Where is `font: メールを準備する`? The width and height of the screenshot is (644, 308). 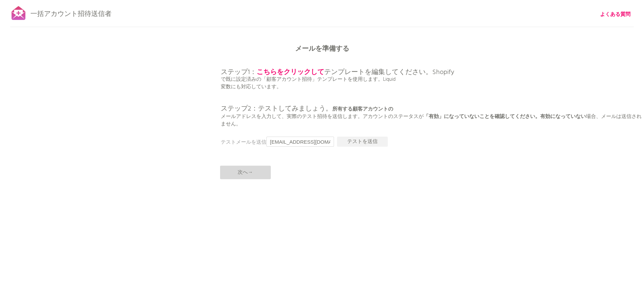
font: メールを準備する is located at coordinates (322, 49).